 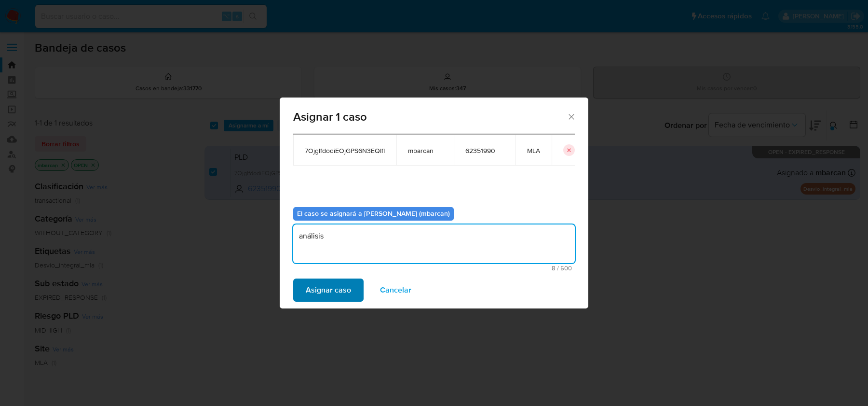 What do you see at coordinates (569, 150) in the screenshot?
I see `button: icon-button` at bounding box center [569, 150].